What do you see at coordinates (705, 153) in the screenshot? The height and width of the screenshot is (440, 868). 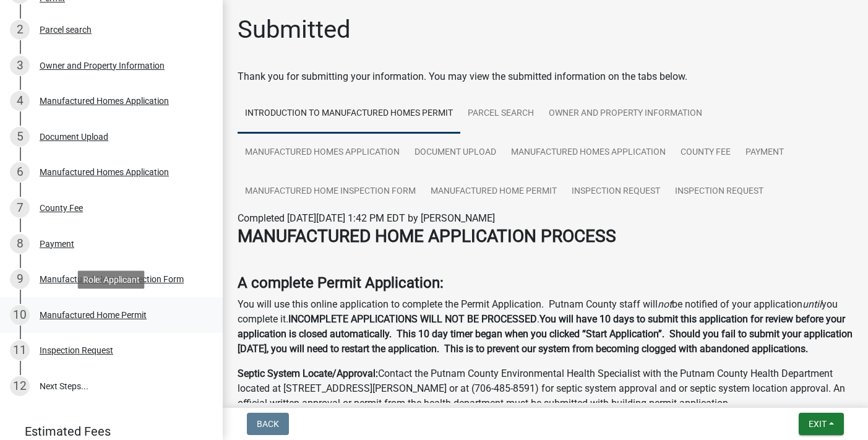 I see `a: County Fee` at bounding box center [705, 153].